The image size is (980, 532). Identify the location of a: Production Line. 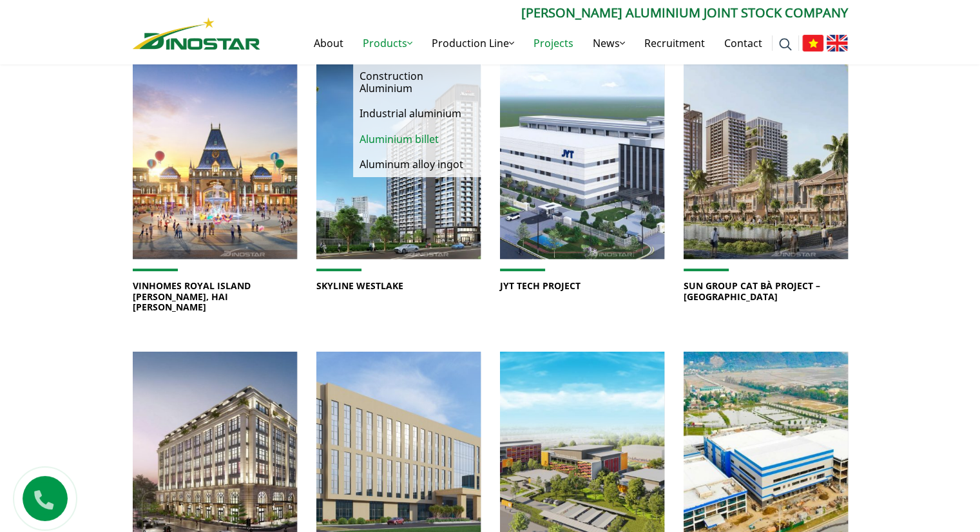
(473, 43).